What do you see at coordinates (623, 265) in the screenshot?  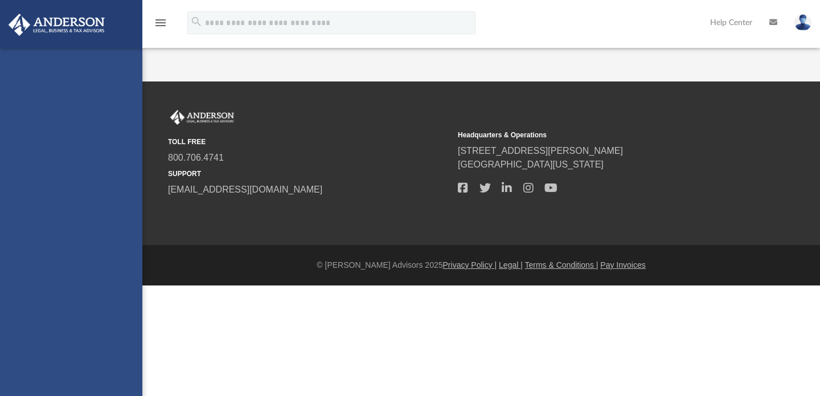 I see `a: Pay Invoices` at bounding box center [623, 265].